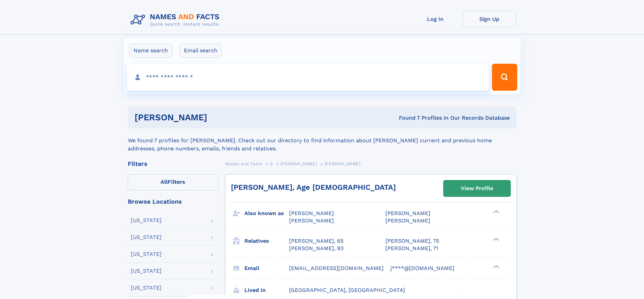  What do you see at coordinates (504, 78) in the screenshot?
I see `button: Search Button` at bounding box center [504, 78].